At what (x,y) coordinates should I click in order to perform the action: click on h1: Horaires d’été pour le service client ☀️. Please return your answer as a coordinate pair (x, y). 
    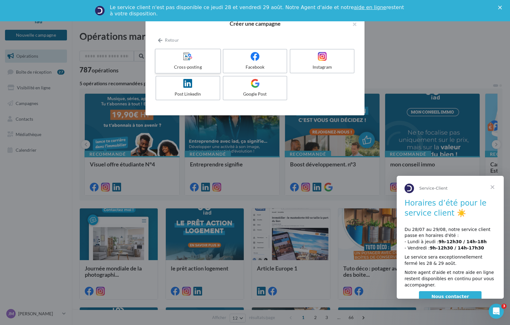
    Looking at the image, I should click on (54, 34).